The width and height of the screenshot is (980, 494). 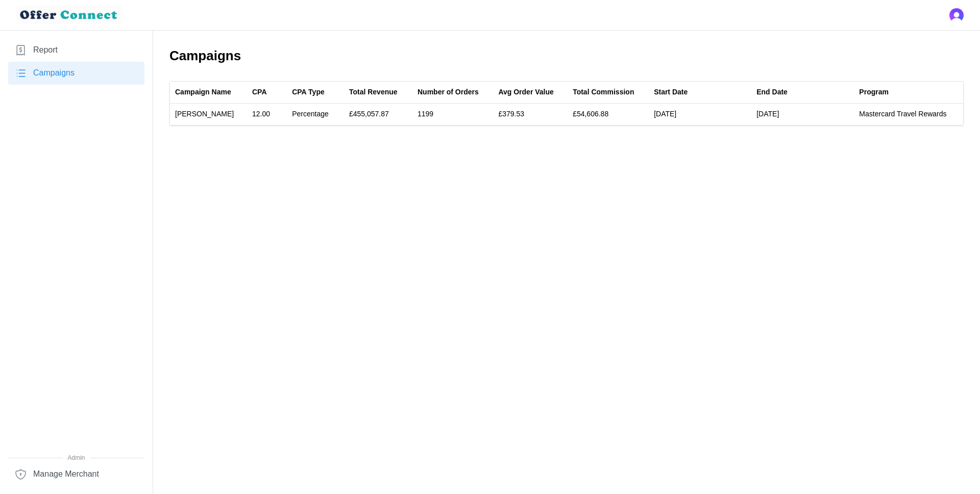 I want to click on div: End Date, so click(x=772, y=92).